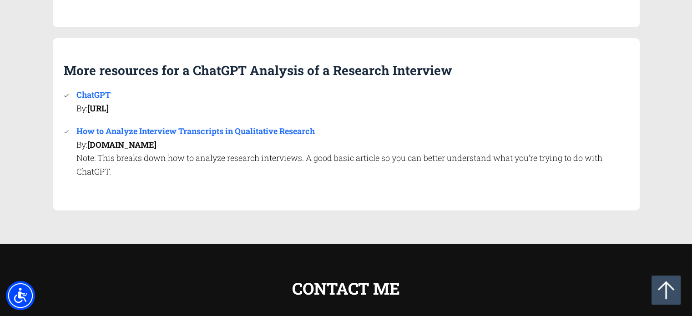  What do you see at coordinates (196, 131) in the screenshot?
I see `a: How to Analyze Interview Transcripts in Qualitative Research` at bounding box center [196, 131].